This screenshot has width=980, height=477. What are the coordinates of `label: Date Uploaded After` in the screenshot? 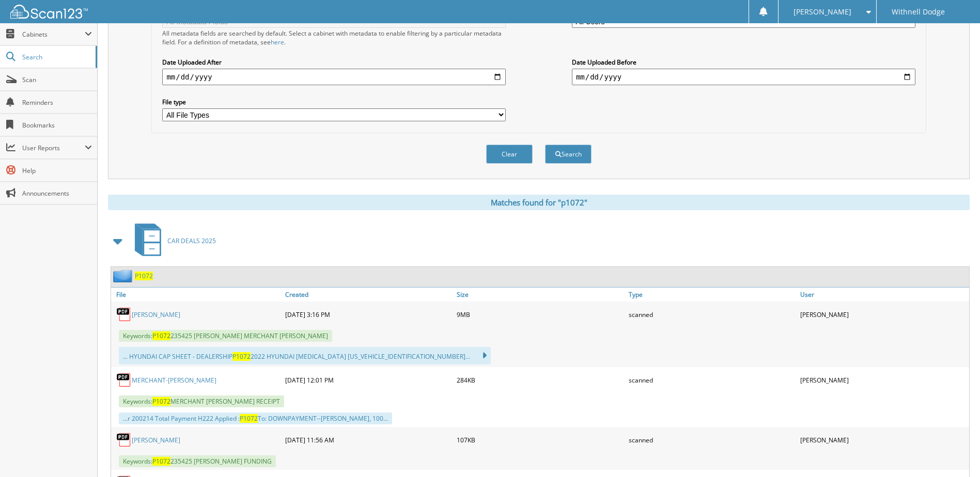 It's located at (334, 62).